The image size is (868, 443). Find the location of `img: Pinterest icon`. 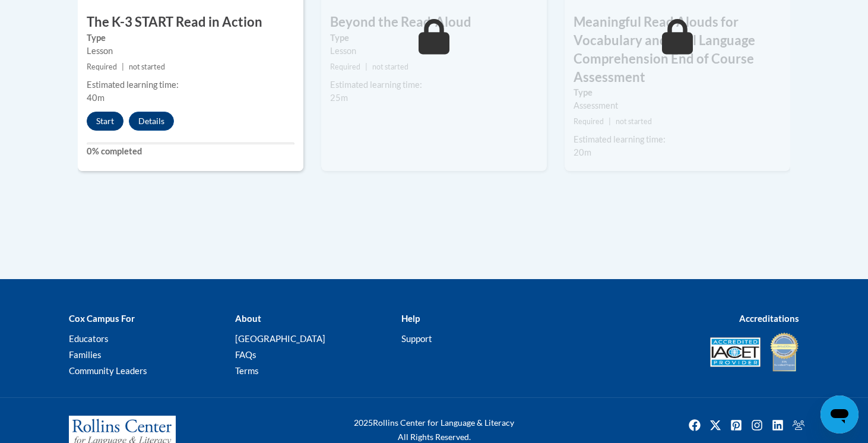

img: Pinterest icon is located at coordinates (737, 425).